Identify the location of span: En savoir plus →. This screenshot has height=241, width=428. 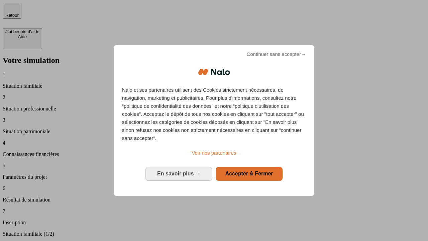
(179, 173).